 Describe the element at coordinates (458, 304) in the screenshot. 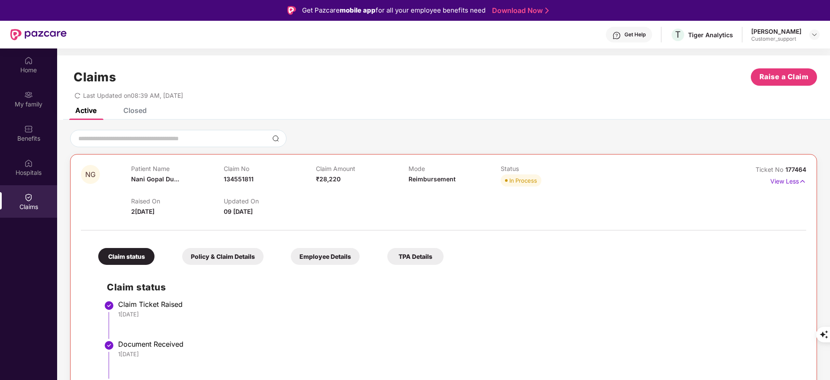

I see `div: Claim Ticket Raised` at that location.